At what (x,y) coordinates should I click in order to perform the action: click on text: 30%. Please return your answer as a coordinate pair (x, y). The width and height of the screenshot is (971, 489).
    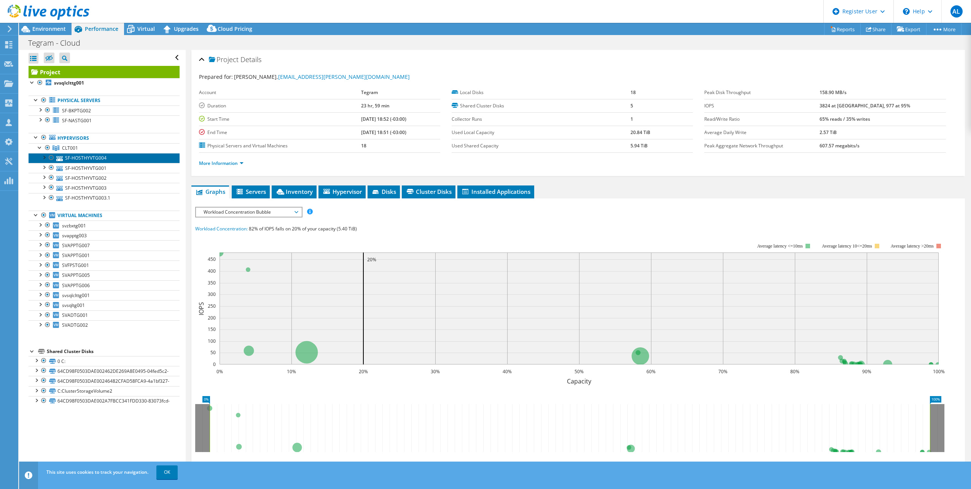
    Looking at the image, I should click on (435, 371).